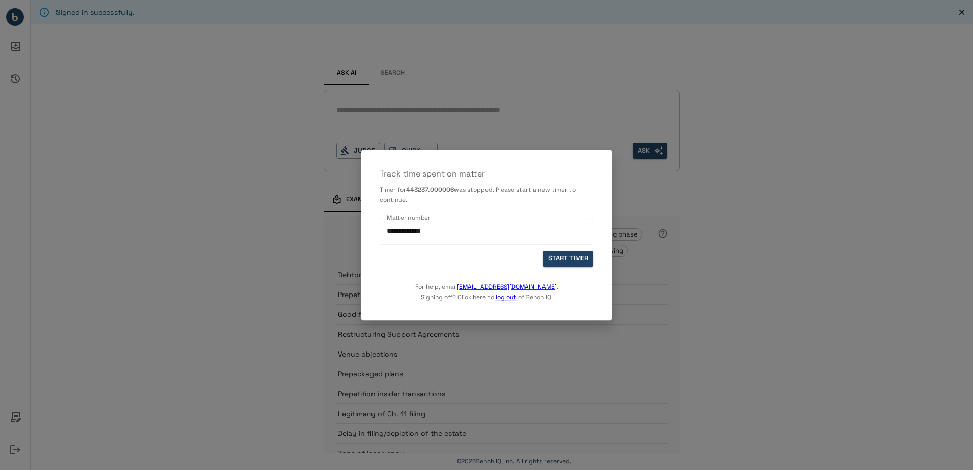 The image size is (973, 470). Describe the element at coordinates (506, 297) in the screenshot. I see `a: log out` at that location.